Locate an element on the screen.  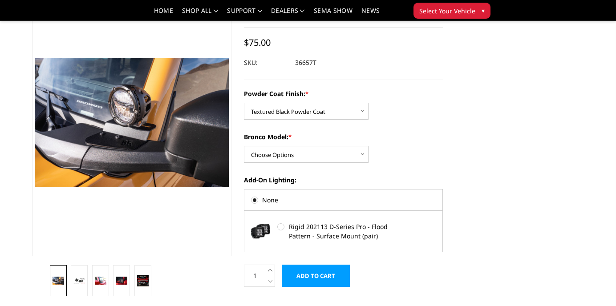
label: Bronco Model: is located at coordinates (343, 137).